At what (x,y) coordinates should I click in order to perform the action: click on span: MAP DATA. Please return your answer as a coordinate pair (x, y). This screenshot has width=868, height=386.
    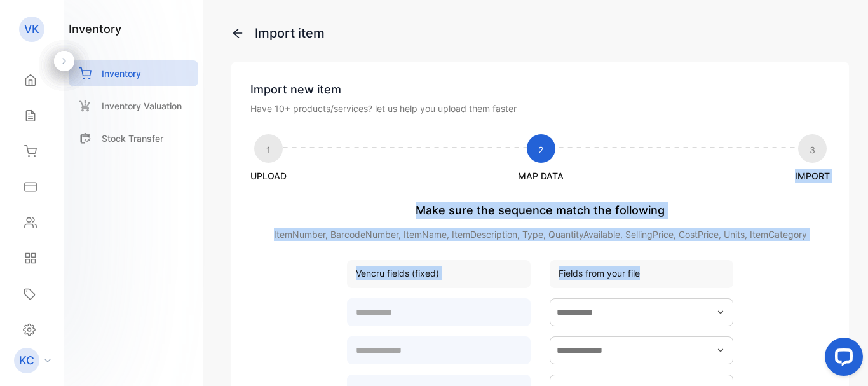
    Looking at the image, I should click on (541, 176).